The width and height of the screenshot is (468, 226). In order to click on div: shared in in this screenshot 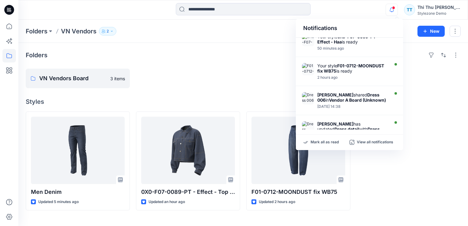, I will do `click(353, 97)`.